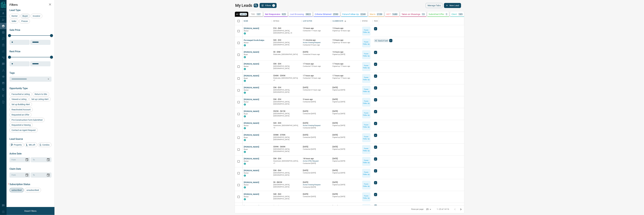 This screenshot has width=644, height=215. What do you see at coordinates (259, 14) in the screenshot?
I see `p: 137` at bounding box center [259, 14].